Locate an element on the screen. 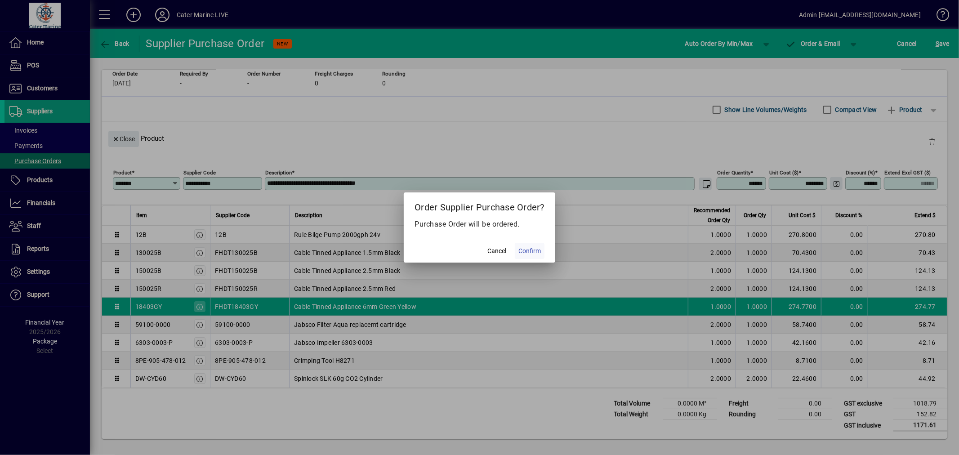  span: Confirm is located at coordinates (530, 251).